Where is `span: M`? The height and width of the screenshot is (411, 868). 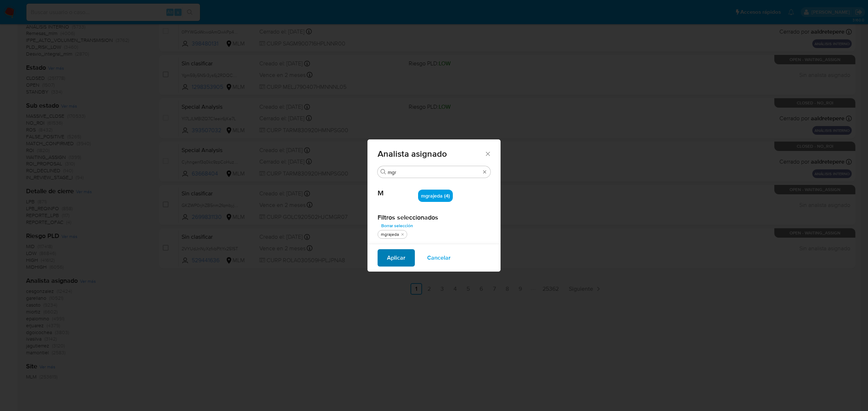
span: M is located at coordinates (398, 188).